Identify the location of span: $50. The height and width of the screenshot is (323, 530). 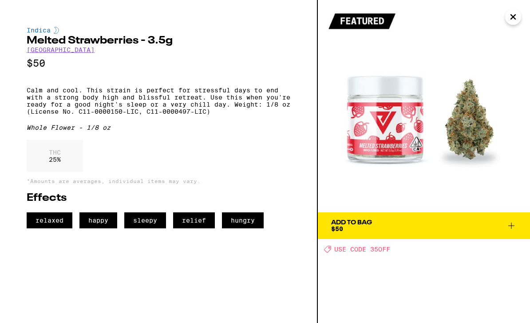
(337, 229).